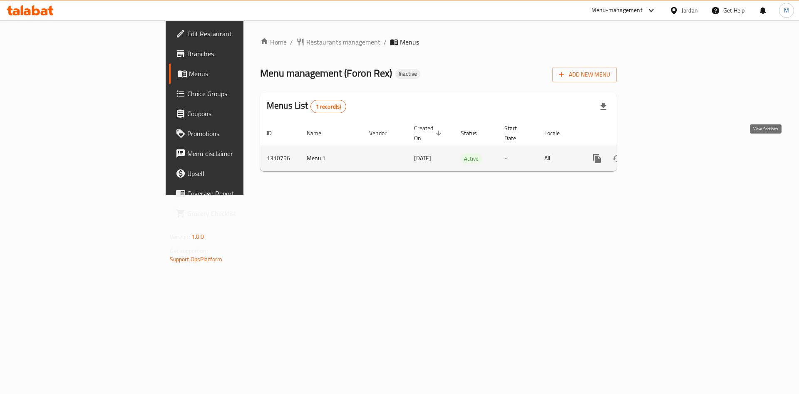 The width and height of the screenshot is (799, 394). I want to click on span: Status, so click(474, 133).